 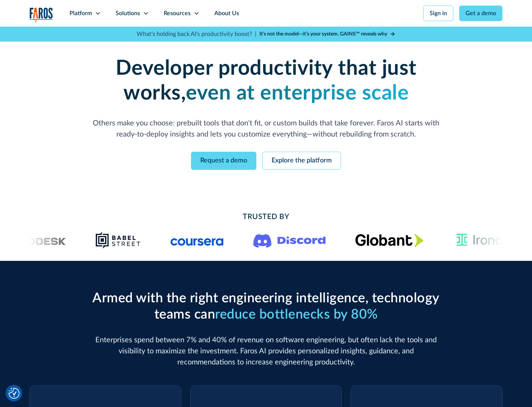 I want to click on p: Others make you choose: prebuilt tools that don't fit, or custom builds that take forever. Faros ..., so click(x=266, y=129).